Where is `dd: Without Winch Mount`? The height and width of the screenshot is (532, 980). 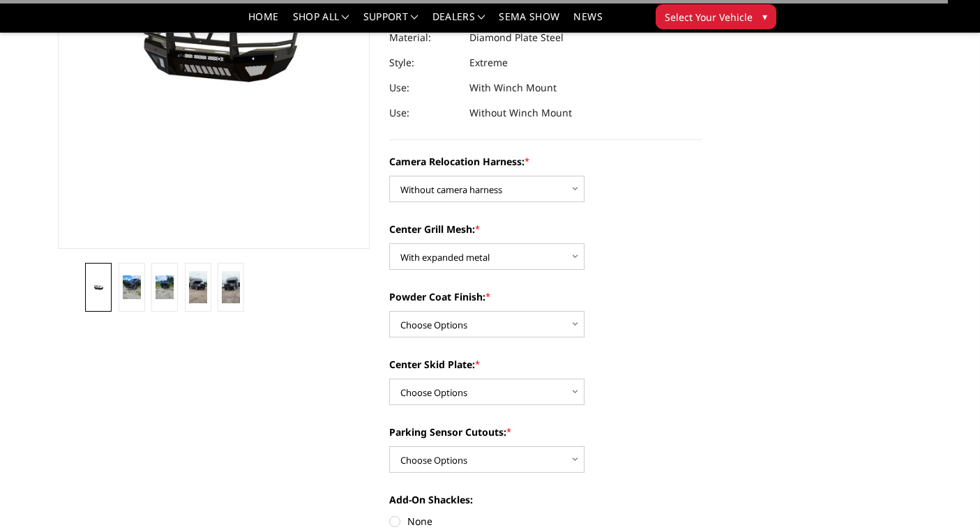 dd: Without Winch Mount is located at coordinates (521, 113).